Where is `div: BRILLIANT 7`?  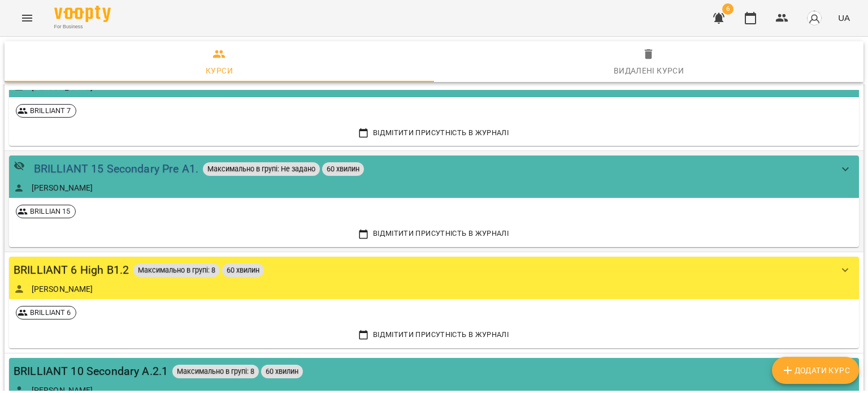 div: BRILLIANT 7 is located at coordinates (45, 111).